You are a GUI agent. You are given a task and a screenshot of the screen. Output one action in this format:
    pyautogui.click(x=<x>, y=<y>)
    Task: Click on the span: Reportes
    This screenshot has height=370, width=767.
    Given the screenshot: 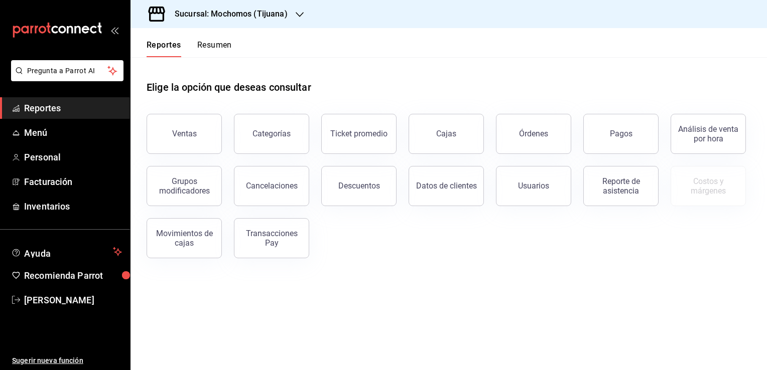 What is the action you would take?
    pyautogui.click(x=73, y=108)
    